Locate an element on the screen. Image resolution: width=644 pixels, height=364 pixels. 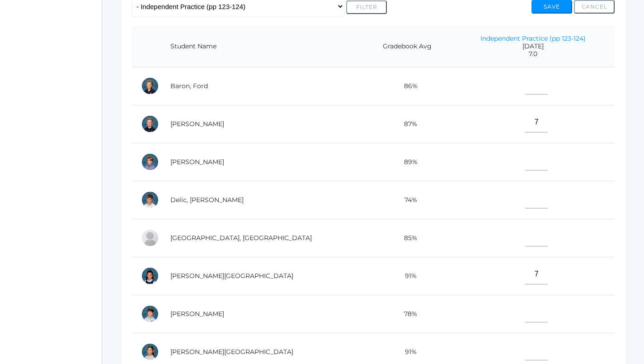
th: Gradebook Avg is located at coordinates (408, 46).